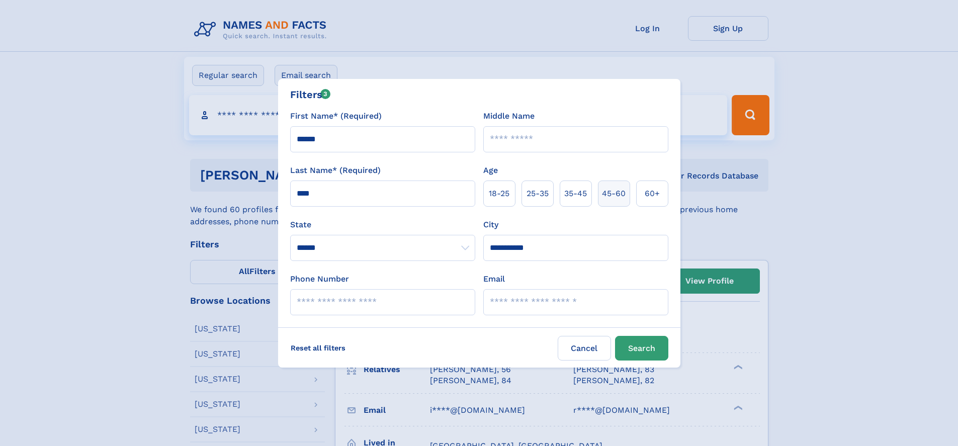 The width and height of the screenshot is (958, 446). Describe the element at coordinates (584, 348) in the screenshot. I see `label: Cancel` at that location.